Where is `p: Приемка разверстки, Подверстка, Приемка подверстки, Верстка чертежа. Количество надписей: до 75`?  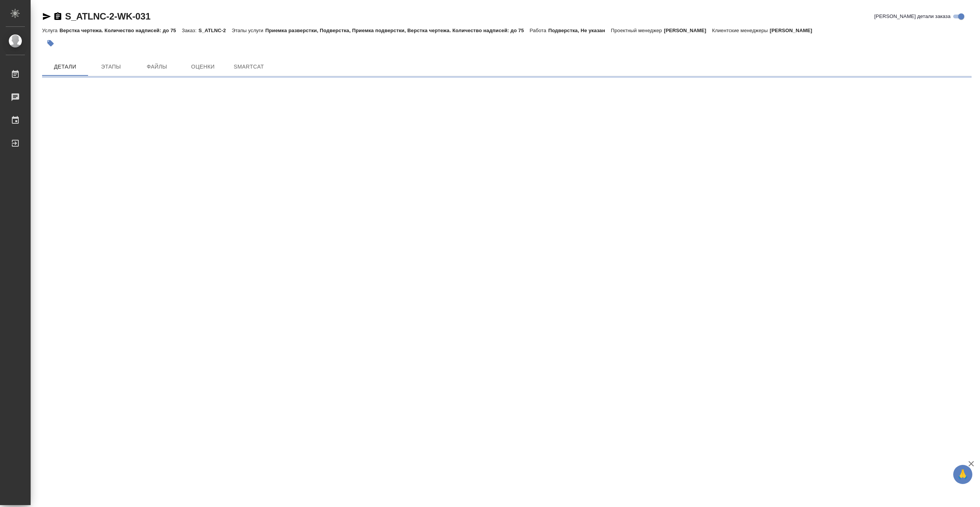
p: Приемка разверстки, Подверстка, Приемка подверстки, Верстка чертежа. Количество надписей: до 75 is located at coordinates (397, 30).